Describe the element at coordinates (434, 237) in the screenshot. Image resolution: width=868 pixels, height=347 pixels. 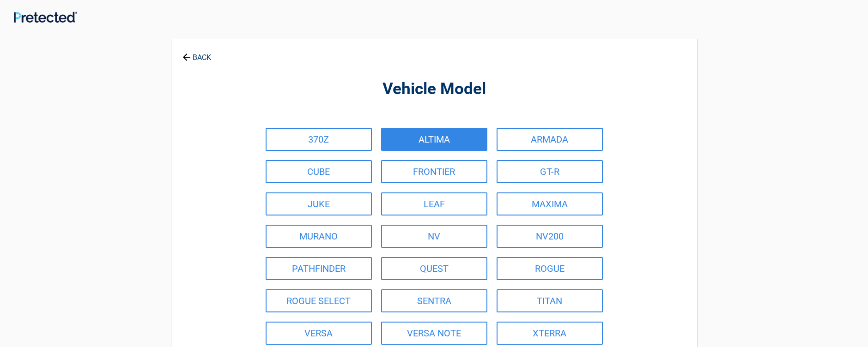
I see `a: NV` at that location.